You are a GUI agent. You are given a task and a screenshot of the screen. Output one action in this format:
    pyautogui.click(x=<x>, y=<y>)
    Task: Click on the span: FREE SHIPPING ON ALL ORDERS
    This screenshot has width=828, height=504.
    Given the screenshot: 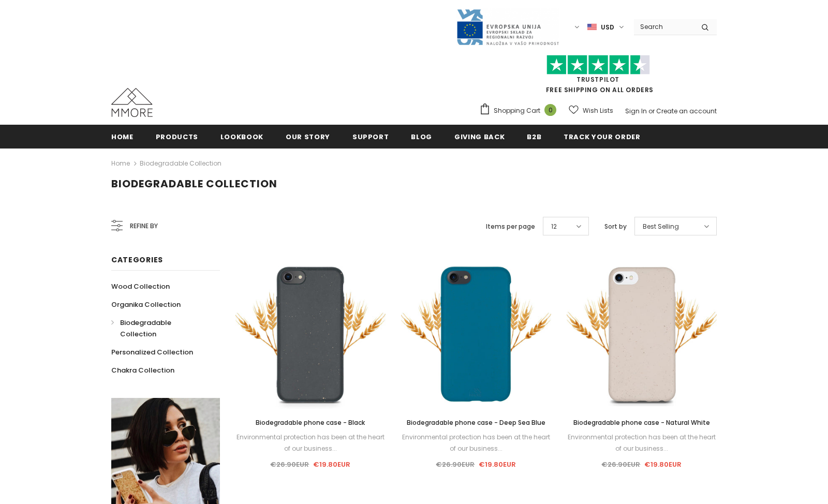 What is the action you would take?
    pyautogui.click(x=598, y=77)
    